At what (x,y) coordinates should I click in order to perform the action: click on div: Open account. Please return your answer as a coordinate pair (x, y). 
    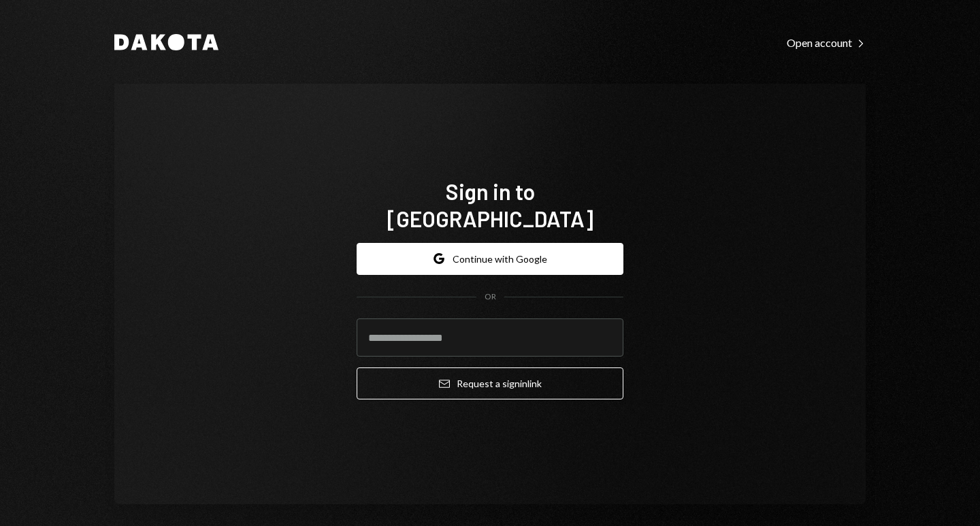
    Looking at the image, I should click on (826, 43).